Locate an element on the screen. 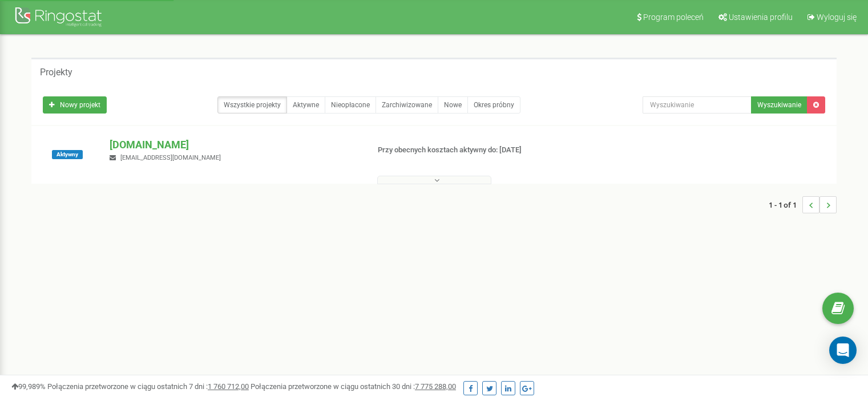  span: 99,989% is located at coordinates (29, 386).